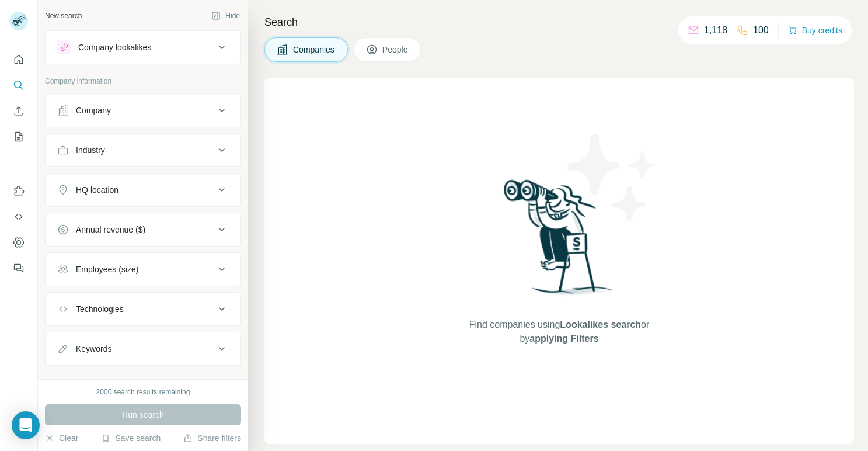 The image size is (868, 451). What do you see at coordinates (18, 268) in the screenshot?
I see `button: Feedback` at bounding box center [18, 268].